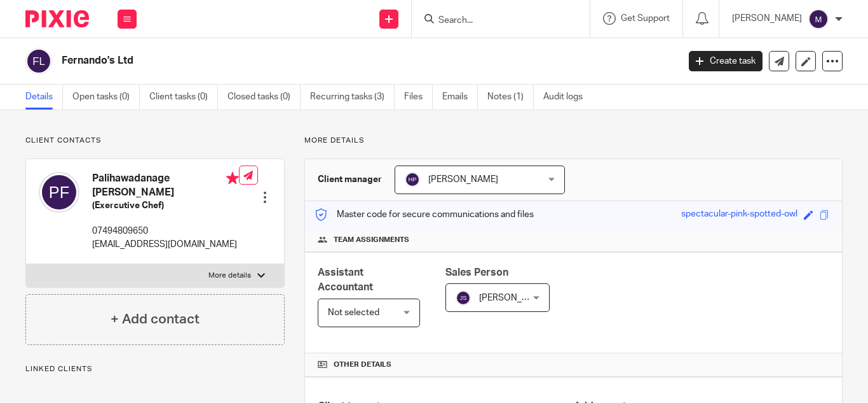 The height and width of the screenshot is (403, 868). What do you see at coordinates (568, 97) in the screenshot?
I see `a: Audit logs` at bounding box center [568, 97].